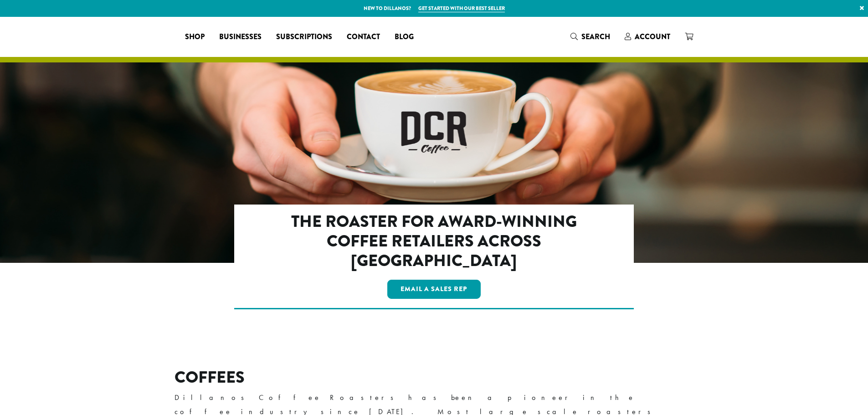 This screenshot has width=868, height=415. I want to click on span: Businesses, so click(240, 37).